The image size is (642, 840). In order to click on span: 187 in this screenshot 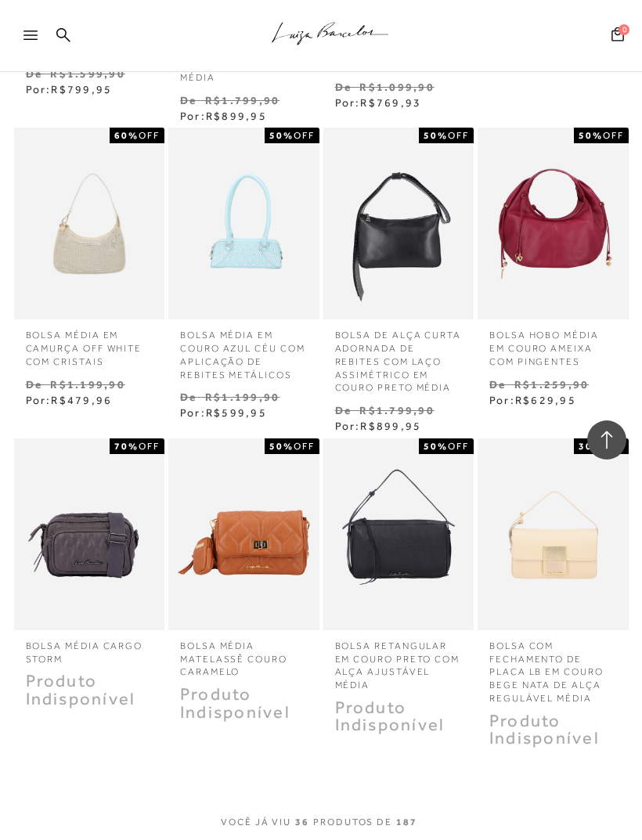, I will do `click(406, 822)`.